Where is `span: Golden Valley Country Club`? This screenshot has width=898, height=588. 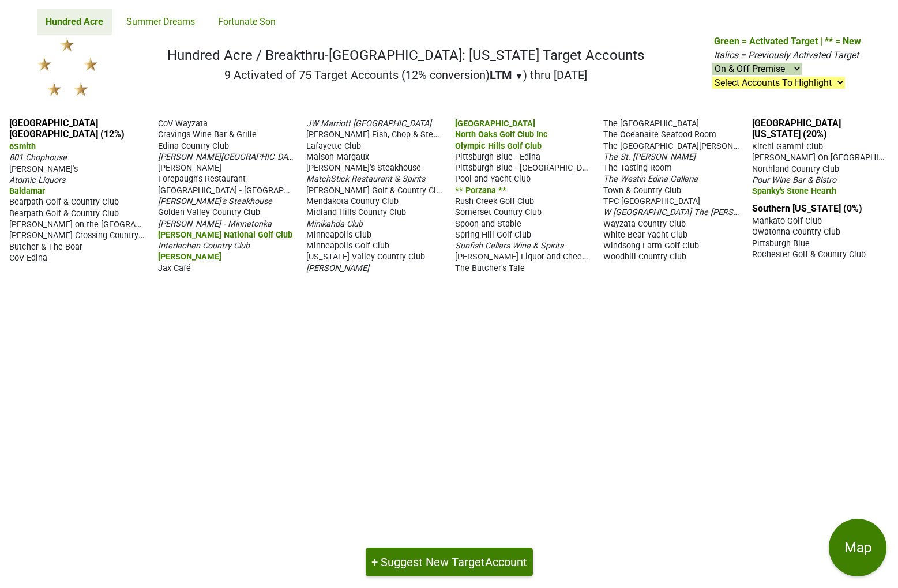
span: Golden Valley Country Club is located at coordinates (209, 212).